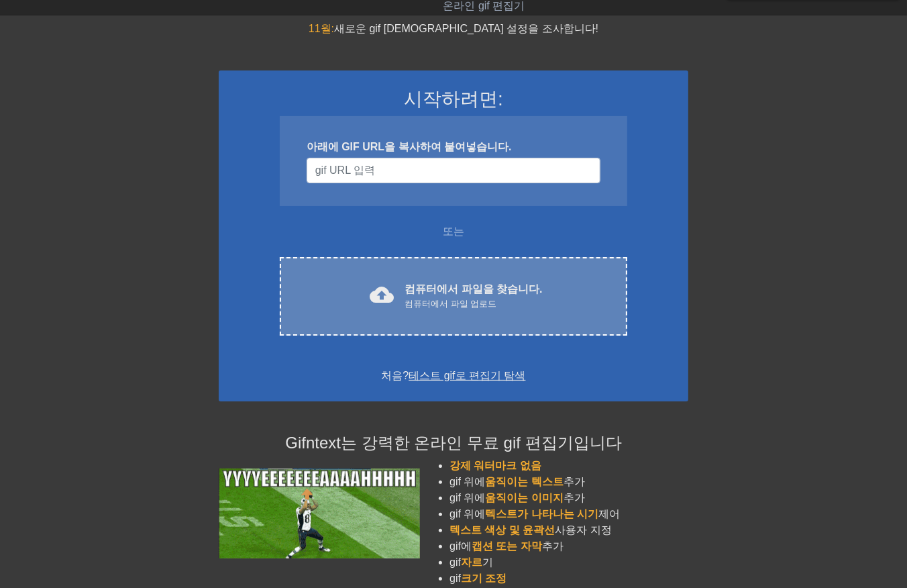  What do you see at coordinates (502, 529) in the screenshot?
I see `span: 텍스트 색상 및 윤곽선` at bounding box center [502, 529].